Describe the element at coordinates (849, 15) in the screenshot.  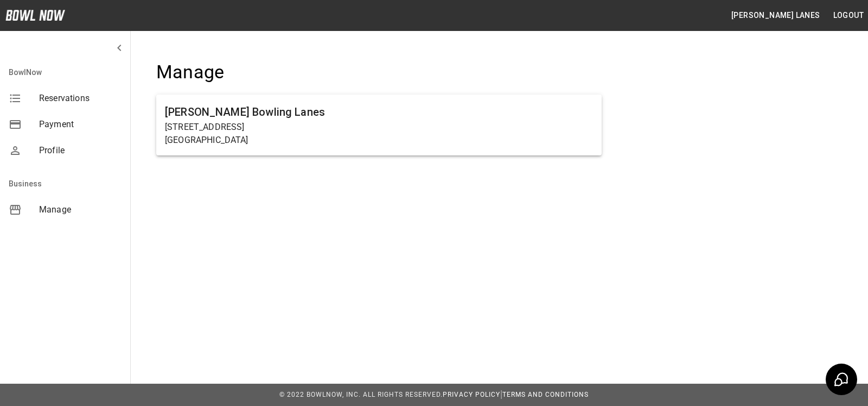
I see `button: Logout` at that location.